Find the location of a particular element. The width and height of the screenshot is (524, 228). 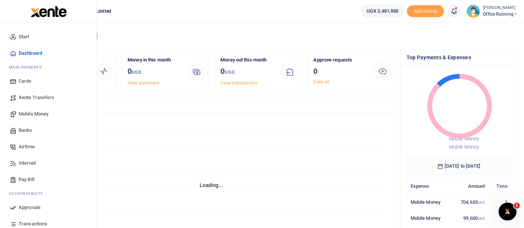

a: logo-small logo-large logo-large is located at coordinates (48, 11).